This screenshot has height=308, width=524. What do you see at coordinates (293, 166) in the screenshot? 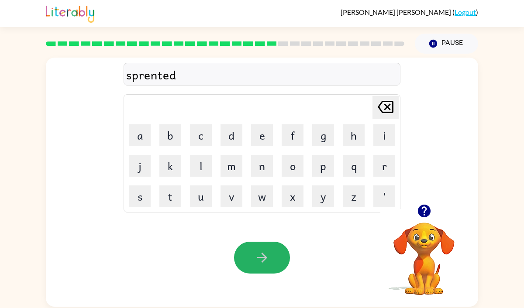
I see `button: o` at bounding box center [293, 166].